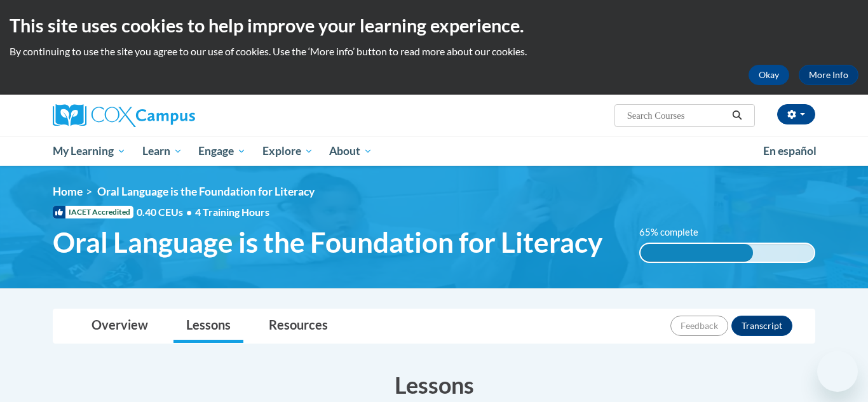  Describe the element at coordinates (288, 151) in the screenshot. I see `span: Explore` at that location.